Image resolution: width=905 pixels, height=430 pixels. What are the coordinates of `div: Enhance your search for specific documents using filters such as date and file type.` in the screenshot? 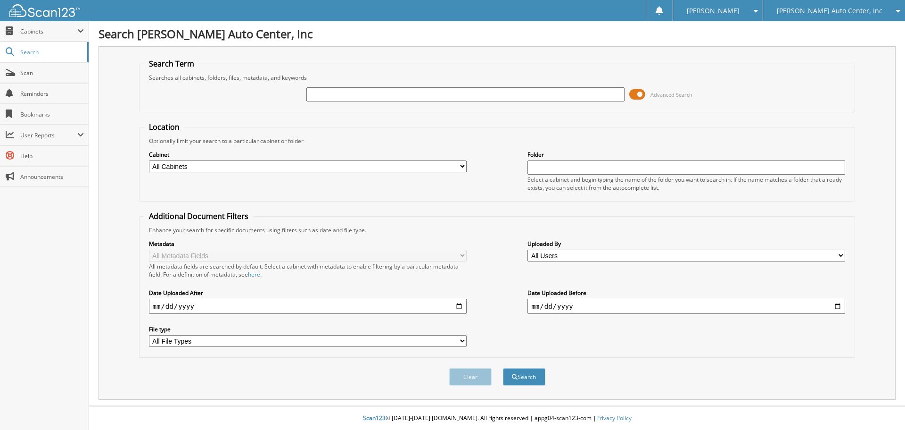 It's located at (497, 230).